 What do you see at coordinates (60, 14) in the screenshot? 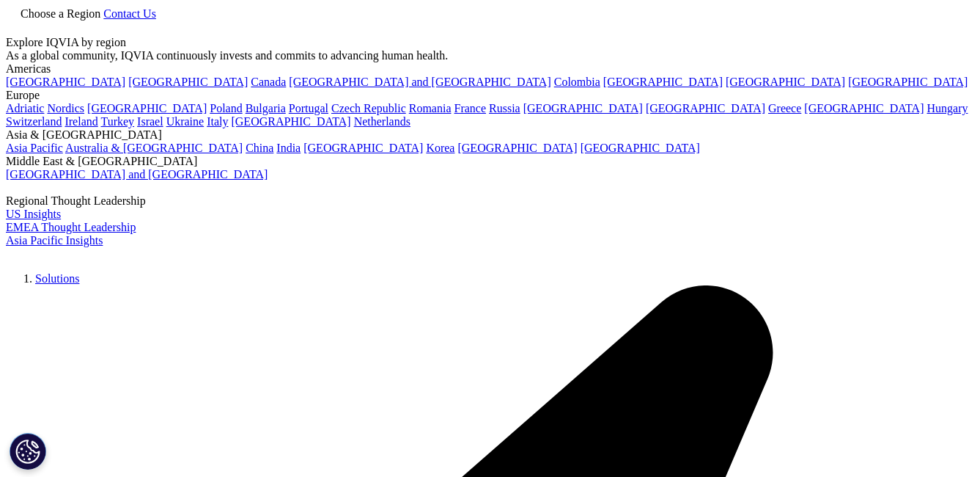
I see `span: Choose a Region` at bounding box center [60, 14].